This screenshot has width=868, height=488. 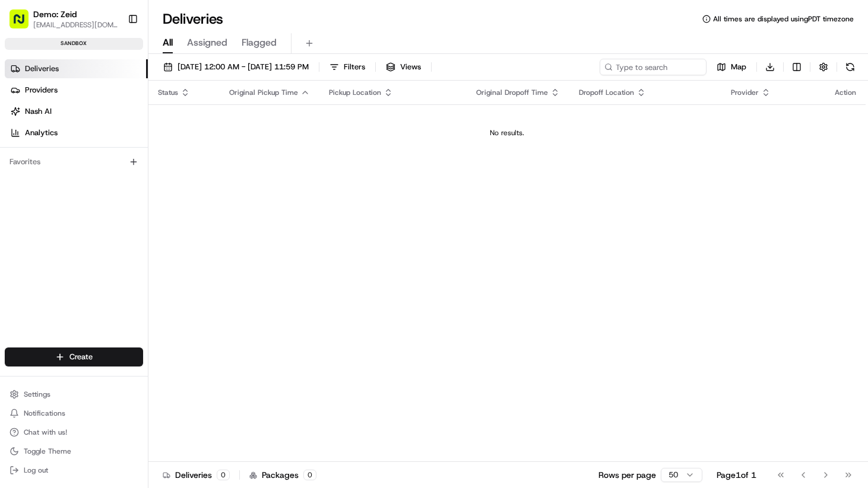 What do you see at coordinates (355, 92) in the screenshot?
I see `span: Pickup Location` at bounding box center [355, 92].